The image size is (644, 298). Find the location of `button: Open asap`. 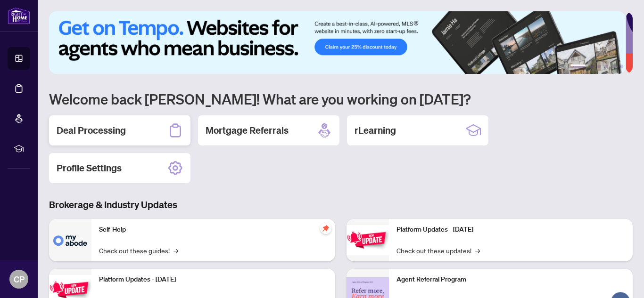

button: Open asap is located at coordinates (621, 279).